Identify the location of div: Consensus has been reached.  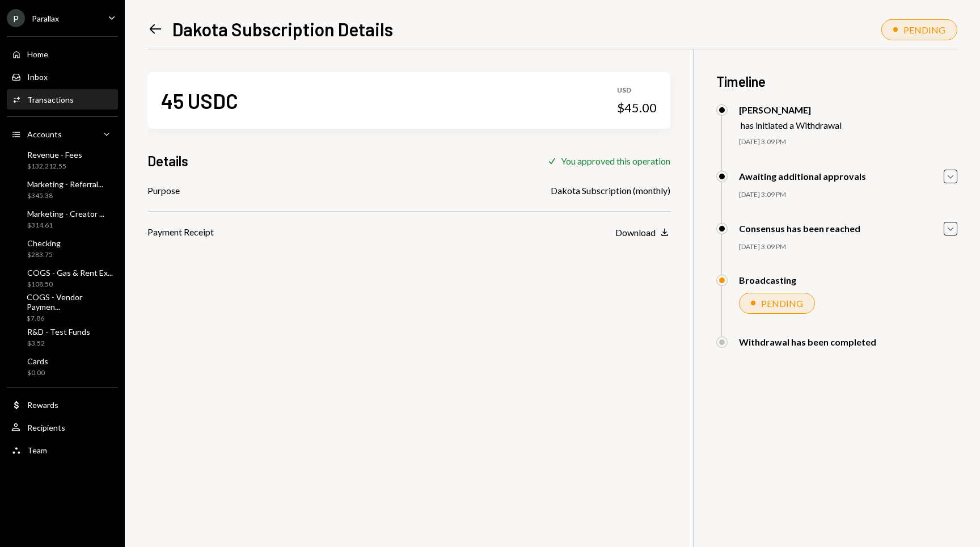
(800, 228).